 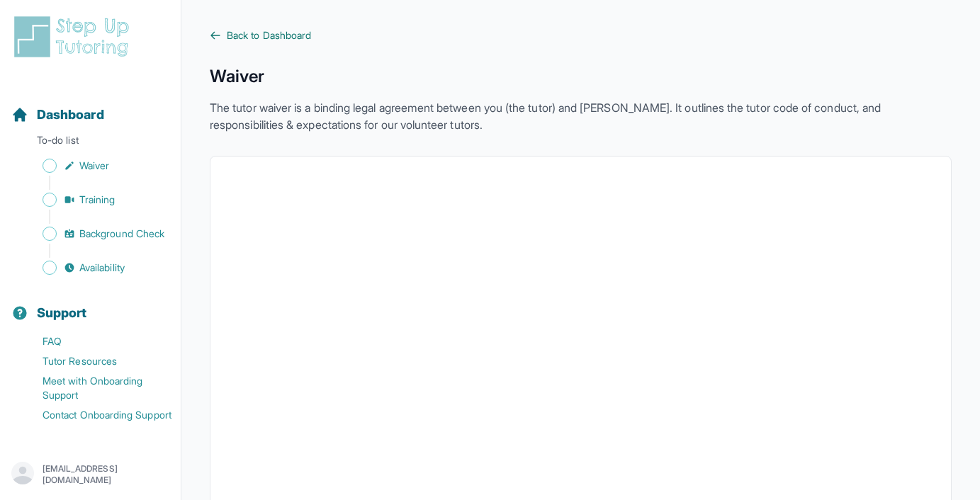 What do you see at coordinates (96, 166) in the screenshot?
I see `a: Waiver` at bounding box center [96, 166].